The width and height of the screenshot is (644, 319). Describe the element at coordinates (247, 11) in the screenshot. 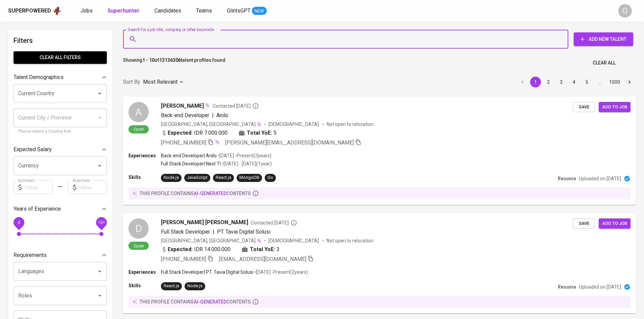

I see `a: GlintsGPT NEW` at that location.